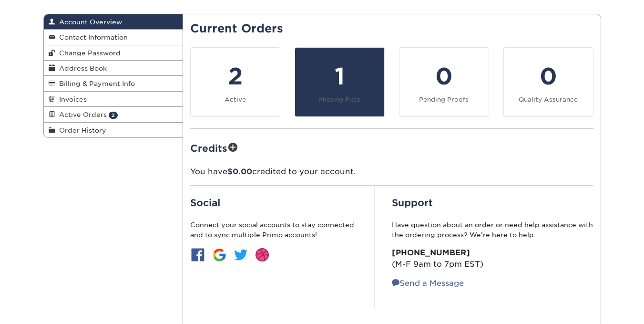 The width and height of the screenshot is (644, 324). What do you see at coordinates (114, 53) in the screenshot?
I see `a: Change Password` at bounding box center [114, 53].